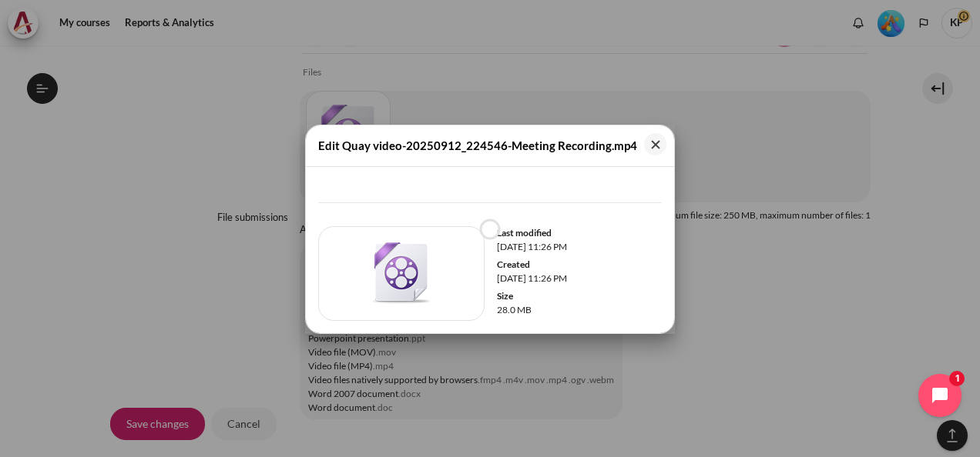 The height and width of the screenshot is (457, 980). What do you see at coordinates (513, 310) in the screenshot?
I see `span: 28.0 MB` at bounding box center [513, 310].